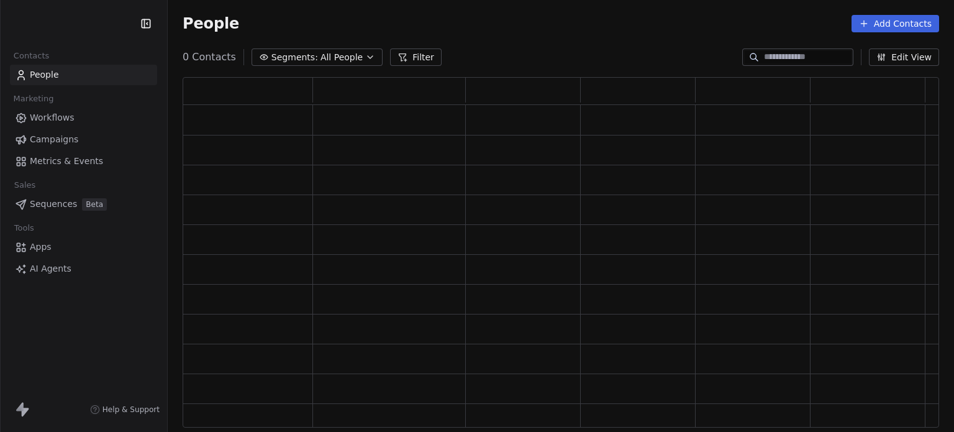 The width and height of the screenshot is (954, 432). Describe the element at coordinates (31, 56) in the screenshot. I see `span: Contacts` at that location.